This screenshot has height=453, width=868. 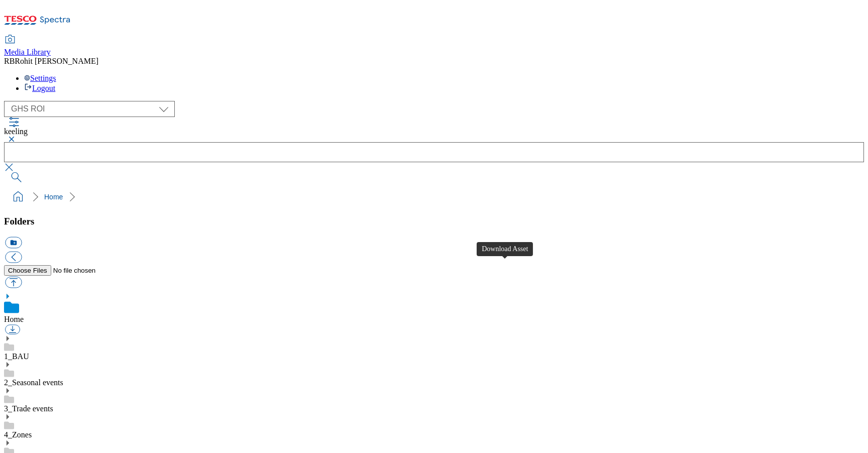 What do you see at coordinates (40, 78) in the screenshot?
I see `a: Settings` at bounding box center [40, 78].